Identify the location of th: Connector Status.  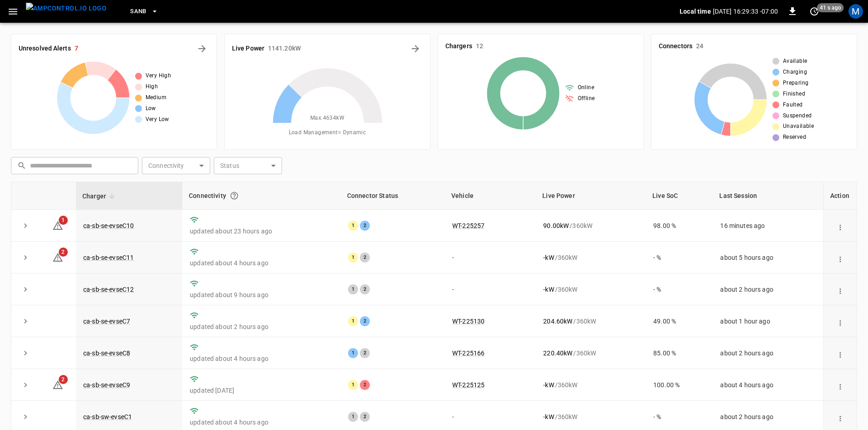
(392, 196).